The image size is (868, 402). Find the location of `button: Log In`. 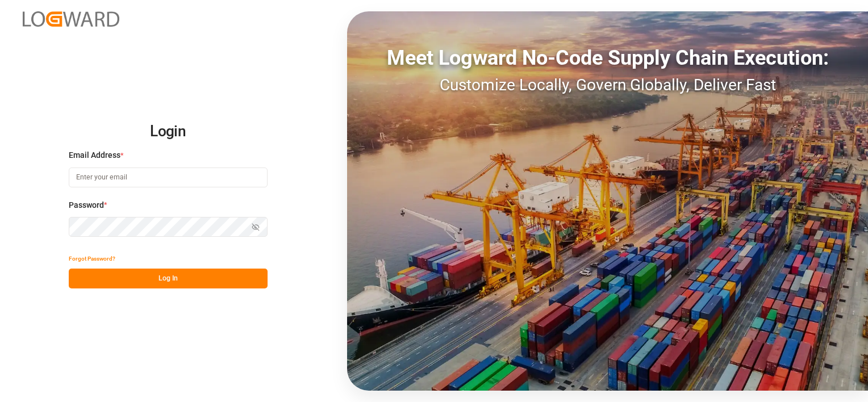

button: Log In is located at coordinates (168, 278).